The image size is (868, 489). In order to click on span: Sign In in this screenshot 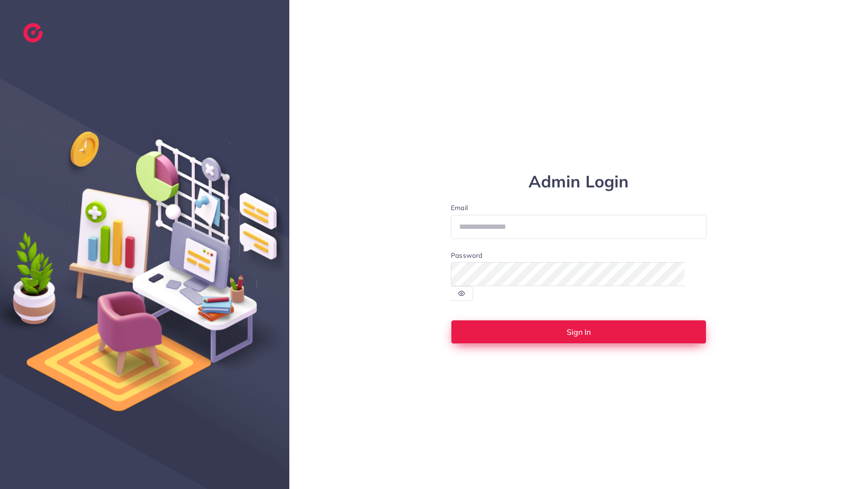, I will do `click(579, 332)`.